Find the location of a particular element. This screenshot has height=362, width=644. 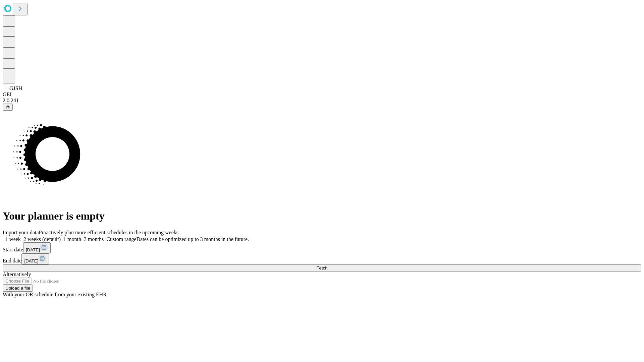

span: Dates can be optimized up to 3 months in the future. is located at coordinates (192, 239).